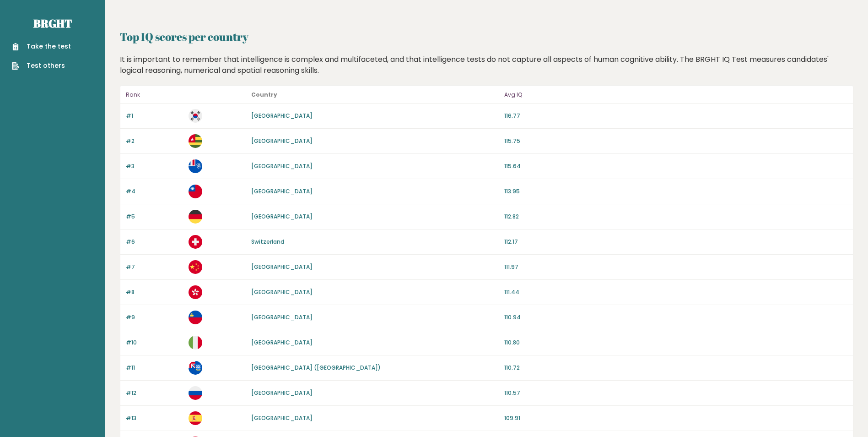 The image size is (868, 437). Describe the element at coordinates (675, 267) in the screenshot. I see `p: 111.97` at that location.